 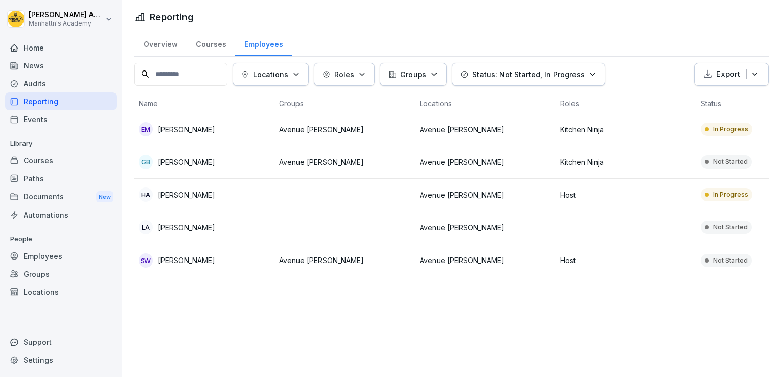 What do you see at coordinates (61, 292) in the screenshot?
I see `a: Locations` at bounding box center [61, 292].